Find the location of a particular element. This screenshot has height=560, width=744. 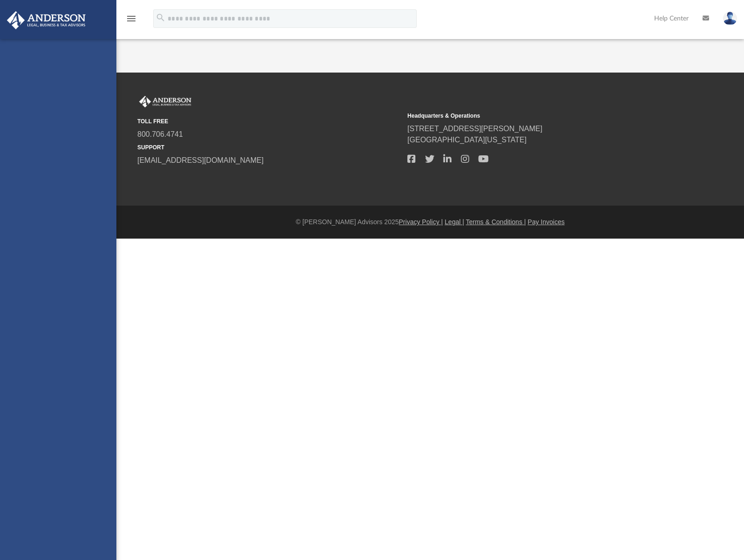

a: Pay Invoices is located at coordinates (545, 222).